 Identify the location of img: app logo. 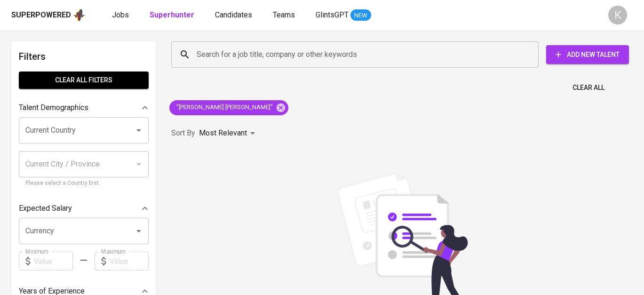
(79, 15).